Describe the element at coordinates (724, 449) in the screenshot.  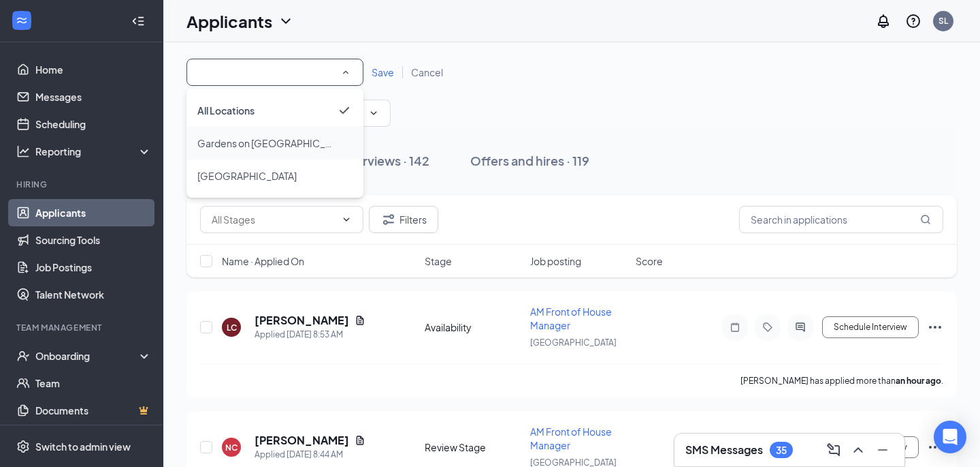
I see `h3: SMS Messages` at that location.